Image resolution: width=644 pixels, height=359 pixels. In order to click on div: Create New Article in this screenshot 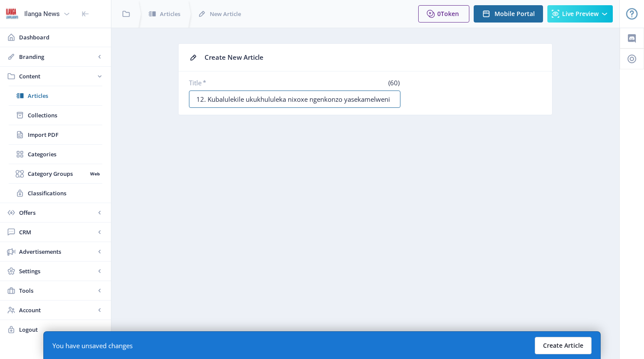, I will do `click(373, 57)`.